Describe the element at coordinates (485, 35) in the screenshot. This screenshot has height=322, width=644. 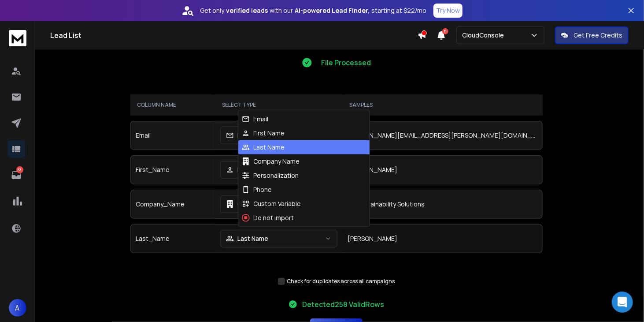
I see `p: CloudConsole` at that location.